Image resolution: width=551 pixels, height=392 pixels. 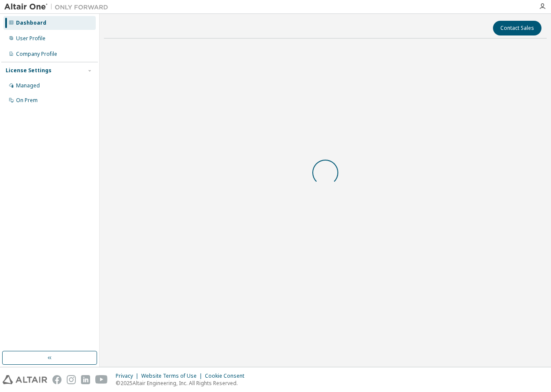 I want to click on div: Managed, so click(x=28, y=86).